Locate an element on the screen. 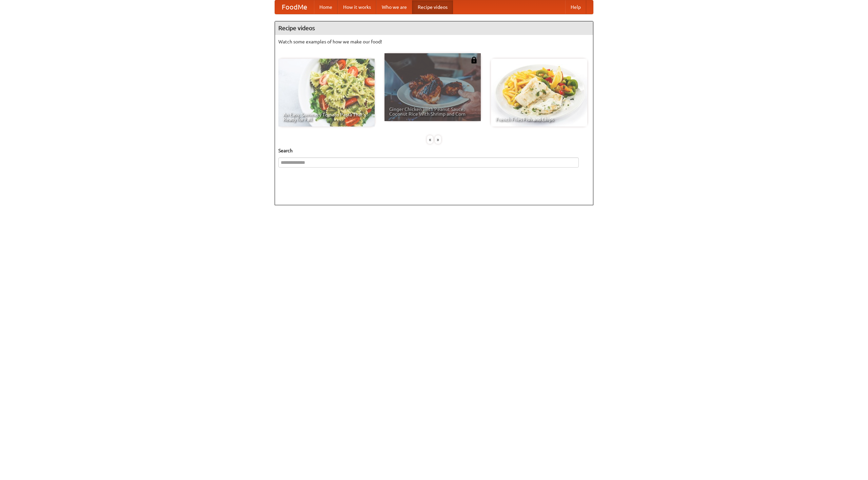 This screenshot has width=868, height=480. a: FoodMe is located at coordinates (294, 7).